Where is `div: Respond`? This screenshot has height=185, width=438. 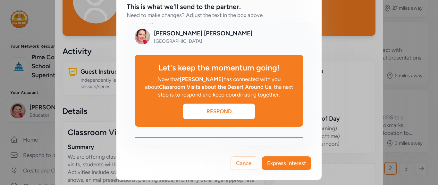 div: Respond is located at coordinates (219, 111).